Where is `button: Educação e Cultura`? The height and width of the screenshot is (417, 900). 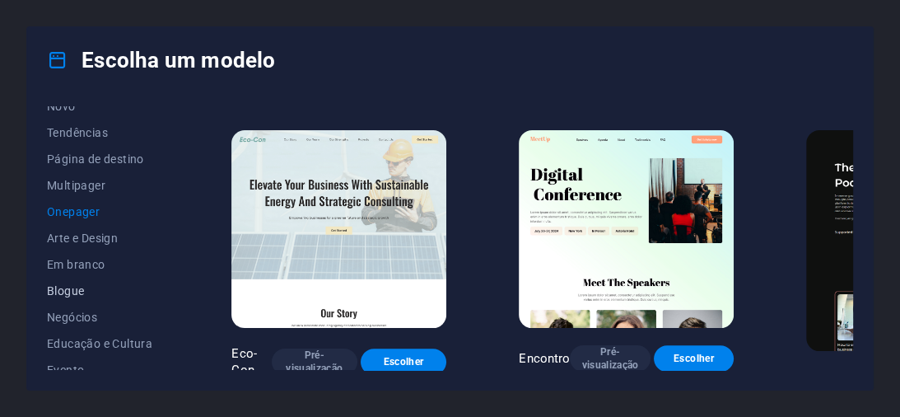
button: Educação e Cultura is located at coordinates (103, 343).